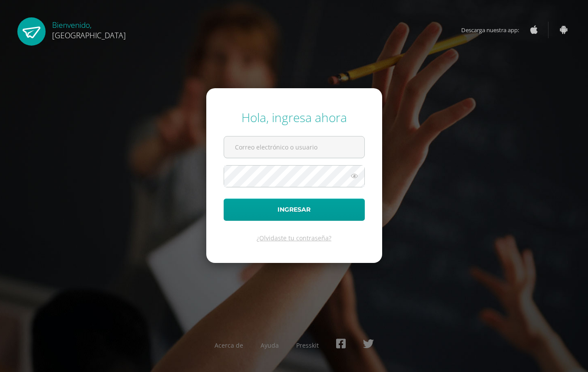 The width and height of the screenshot is (588, 372). Describe the element at coordinates (89, 29) in the screenshot. I see `div: Bienvenido,` at that location.